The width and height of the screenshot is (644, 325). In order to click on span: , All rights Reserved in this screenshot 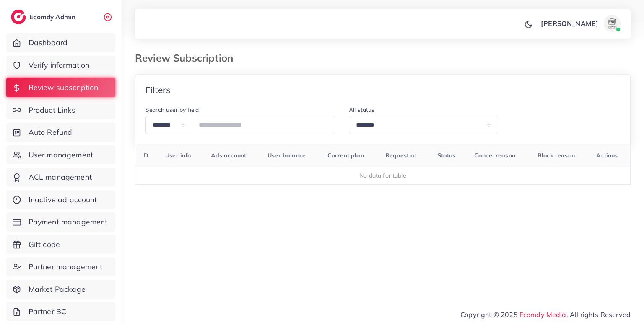, I will do `click(599, 315)`.